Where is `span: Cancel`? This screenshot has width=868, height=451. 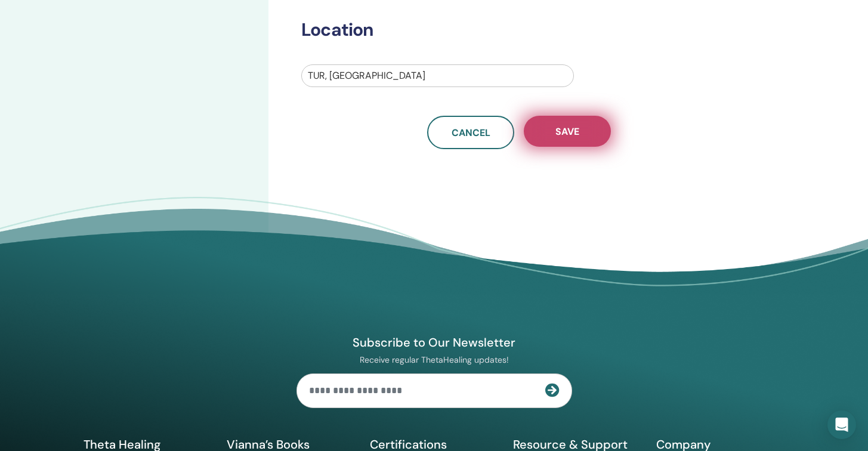
span: Cancel is located at coordinates (470, 133).